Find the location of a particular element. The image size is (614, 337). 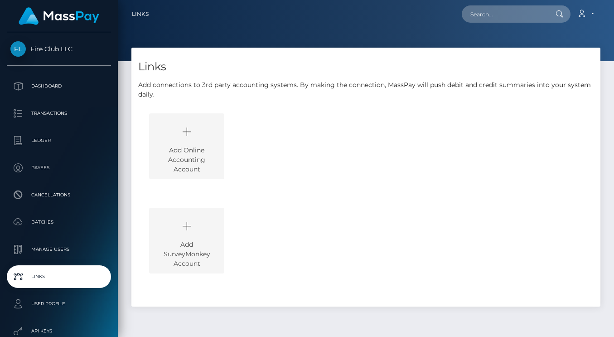

p: Links is located at coordinates (59, 277).